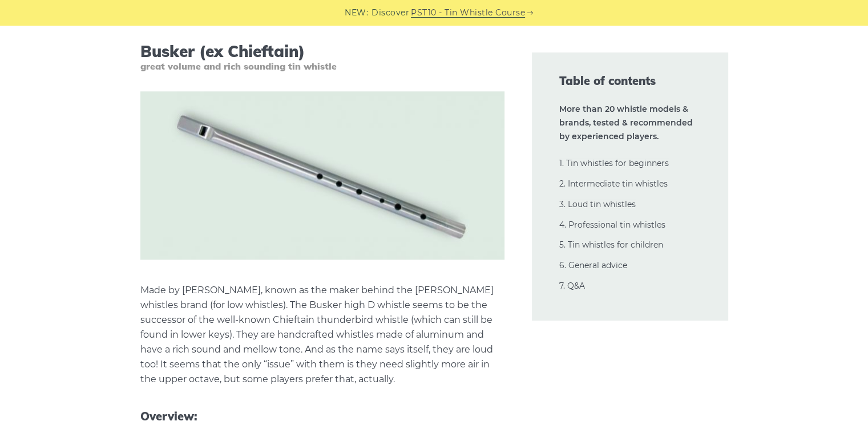 Image resolution: width=868 pixels, height=421 pixels. What do you see at coordinates (625, 122) in the screenshot?
I see `strong: More than 20 whistle models & brands, tested & recommended by experienced players.` at bounding box center [625, 122].